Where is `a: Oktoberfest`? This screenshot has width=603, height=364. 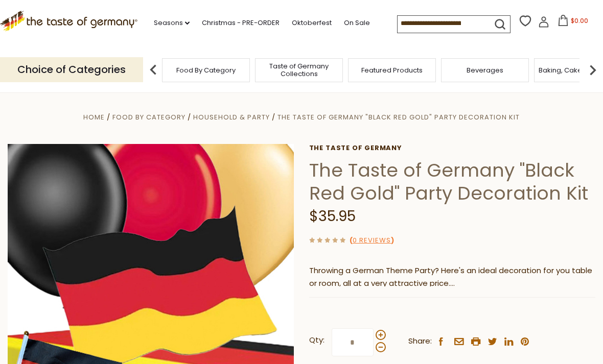 a: Oktoberfest is located at coordinates (312, 23).